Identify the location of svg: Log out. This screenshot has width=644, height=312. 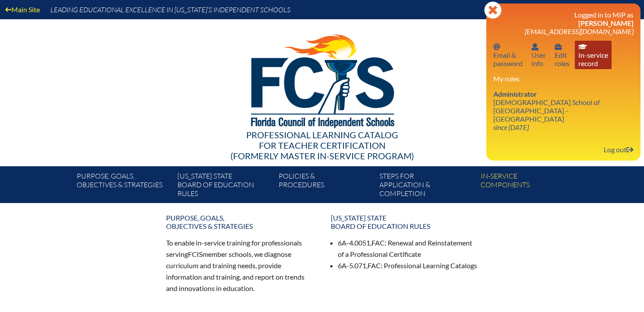
(630, 150).